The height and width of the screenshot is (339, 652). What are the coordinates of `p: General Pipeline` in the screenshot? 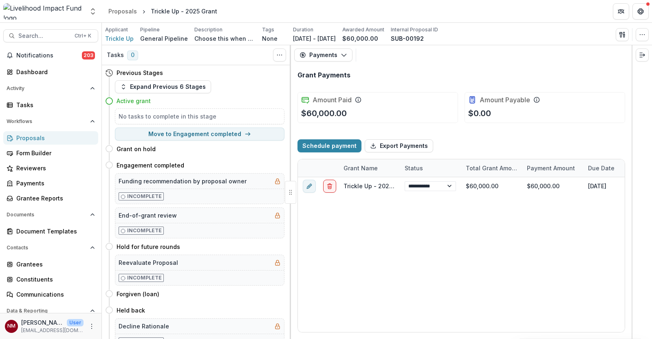 It's located at (164, 38).